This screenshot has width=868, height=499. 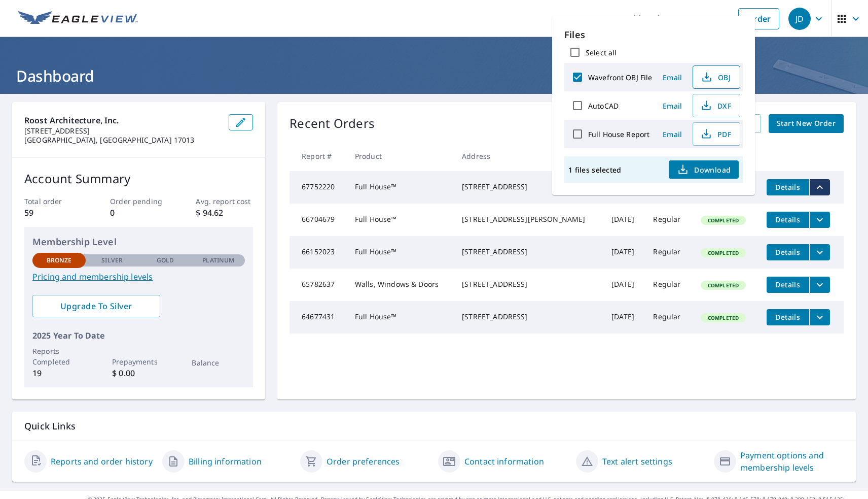 I want to click on button: OBJ, so click(x=717, y=77).